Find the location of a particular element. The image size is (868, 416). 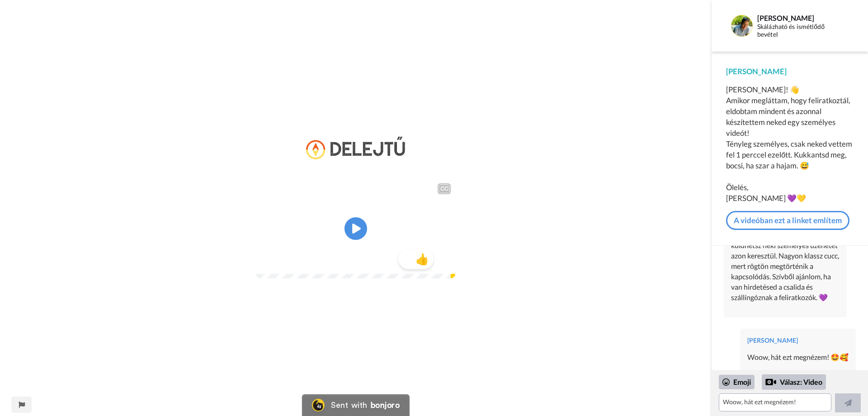

div: bonjoro is located at coordinates (385, 405).